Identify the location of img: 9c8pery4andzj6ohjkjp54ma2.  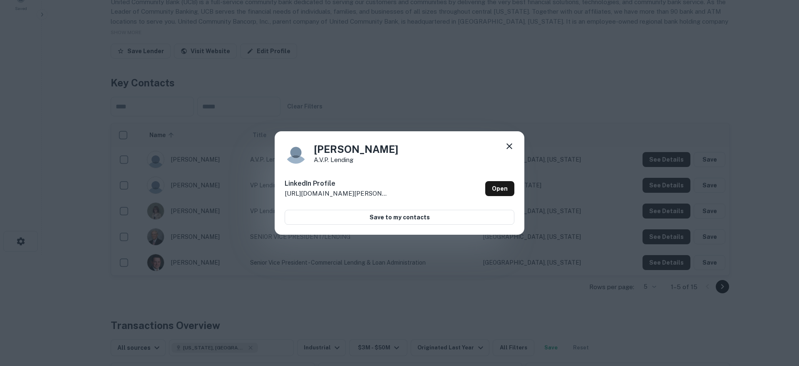
(296, 153).